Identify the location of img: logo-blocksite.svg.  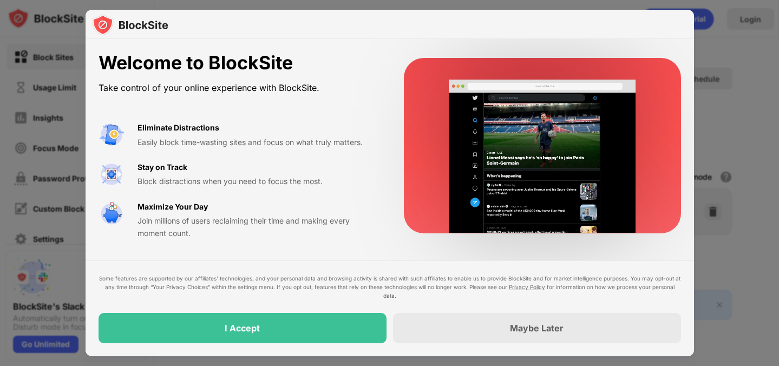
(130, 25).